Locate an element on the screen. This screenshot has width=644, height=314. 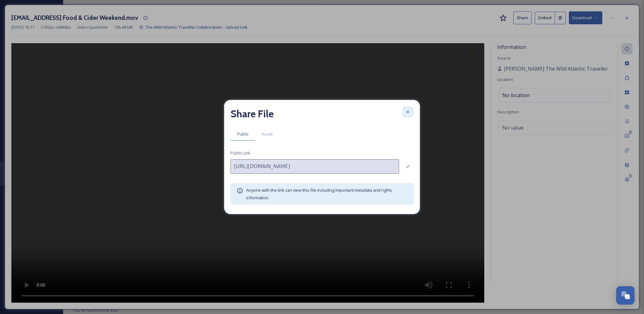
button: Open Chat is located at coordinates (626, 296).